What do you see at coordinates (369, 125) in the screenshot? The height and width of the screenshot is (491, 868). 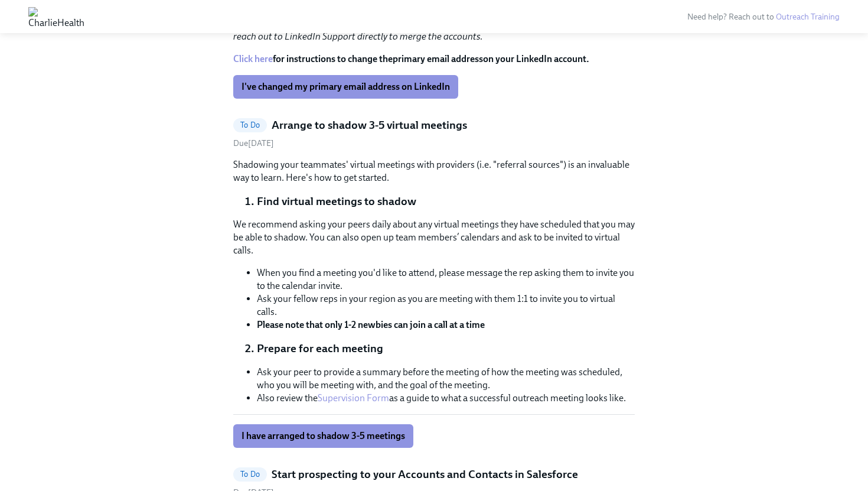 I see `h5: Arrange to shadow 3-5 virtual meetings` at bounding box center [369, 125].